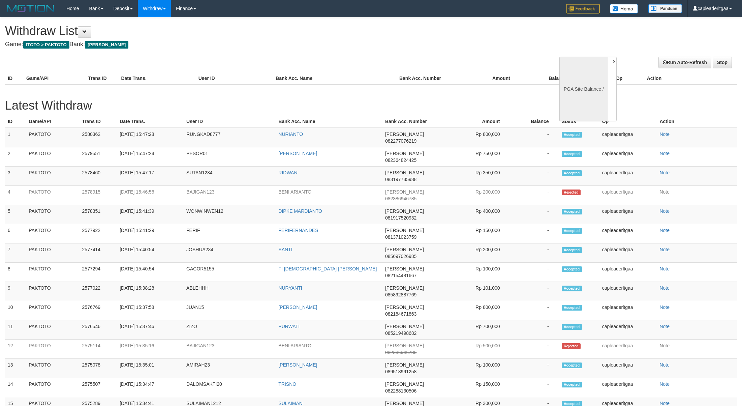 The height and width of the screenshot is (406, 742). What do you see at coordinates (98, 137) in the screenshot?
I see `td: 2580362` at bounding box center [98, 137].